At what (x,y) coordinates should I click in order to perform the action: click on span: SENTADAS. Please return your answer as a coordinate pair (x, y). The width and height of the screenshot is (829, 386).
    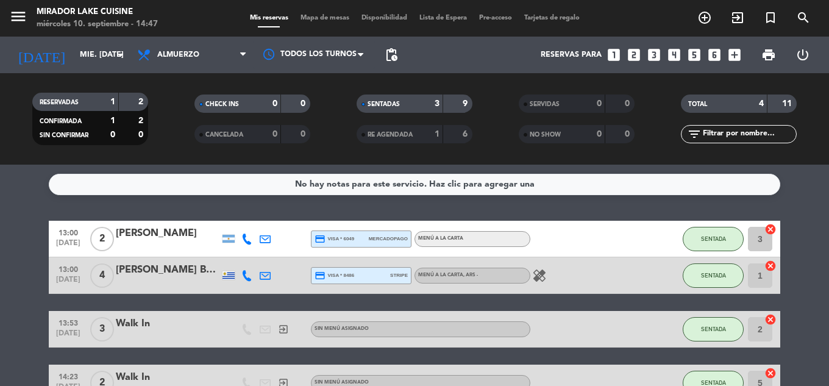
    Looking at the image, I should click on (383, 104).